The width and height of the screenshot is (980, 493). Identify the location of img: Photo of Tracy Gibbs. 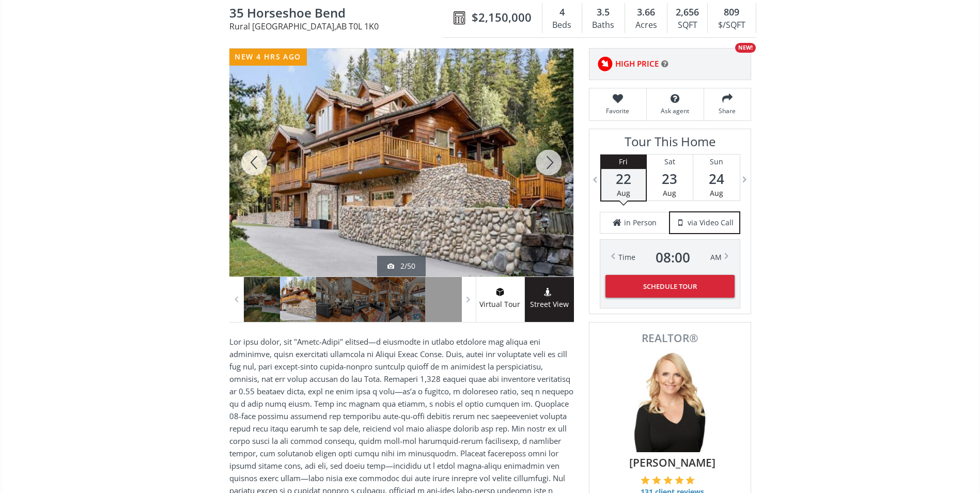
(671, 400).